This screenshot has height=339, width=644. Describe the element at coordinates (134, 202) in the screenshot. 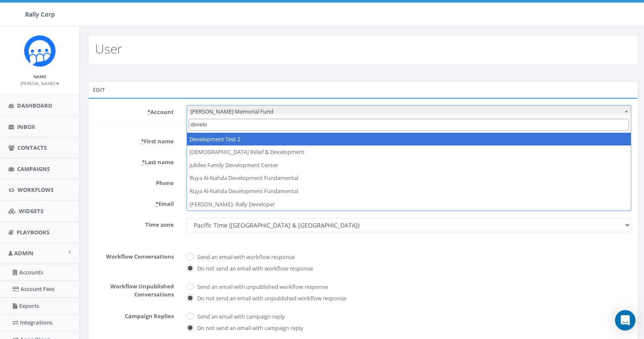

I see `label: Email` at that location.